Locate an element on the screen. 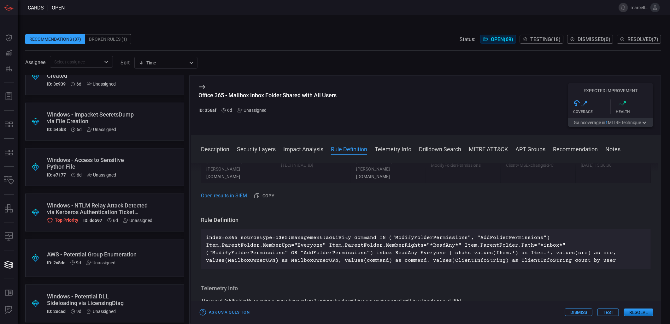 The image size is (670, 324). button: Open(69) is located at coordinates (498, 39).